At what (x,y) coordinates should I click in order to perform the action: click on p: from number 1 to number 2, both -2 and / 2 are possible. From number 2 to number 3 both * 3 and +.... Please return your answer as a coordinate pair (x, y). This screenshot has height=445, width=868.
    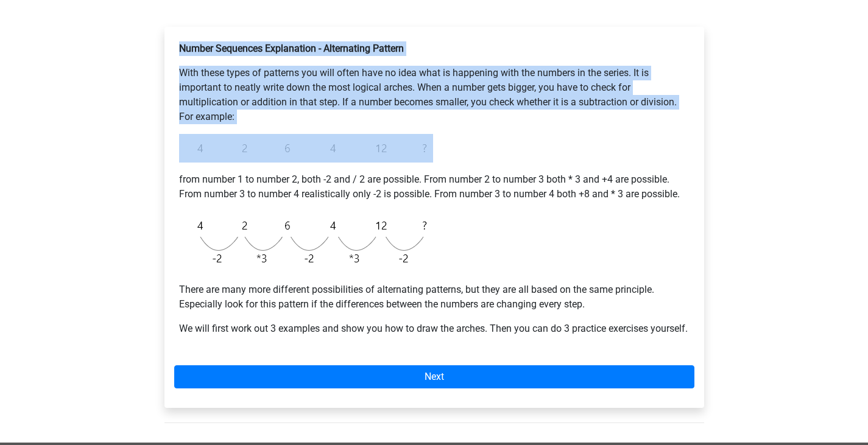
    Looking at the image, I should click on (434, 187).